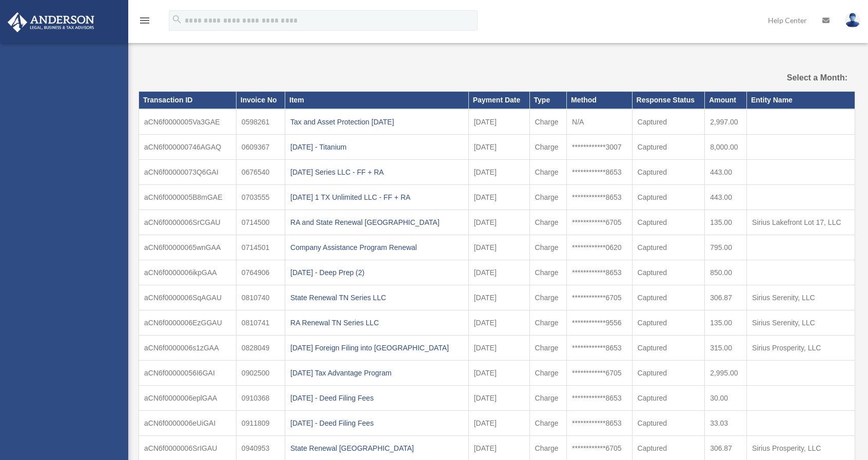 The width and height of the screenshot is (868, 460). I want to click on td: aCN6f0000005Va3GAE, so click(188, 122).